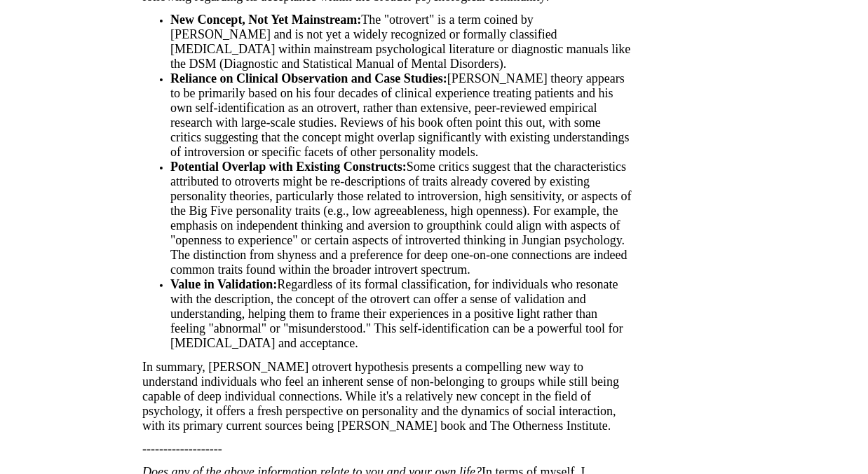 This screenshot has height=474, width=868. I want to click on span: Reliance on Clinical Observation and Case Studies:, so click(308, 79).